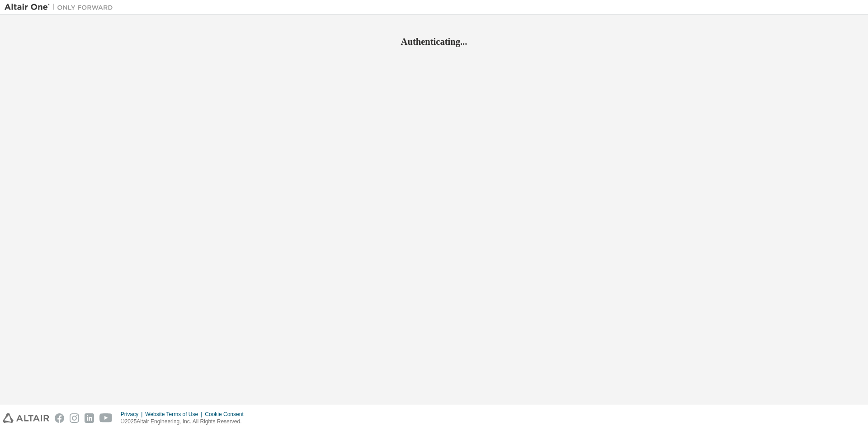 Image resolution: width=868 pixels, height=431 pixels. What do you see at coordinates (61, 7) in the screenshot?
I see `img: Altair One` at bounding box center [61, 7].